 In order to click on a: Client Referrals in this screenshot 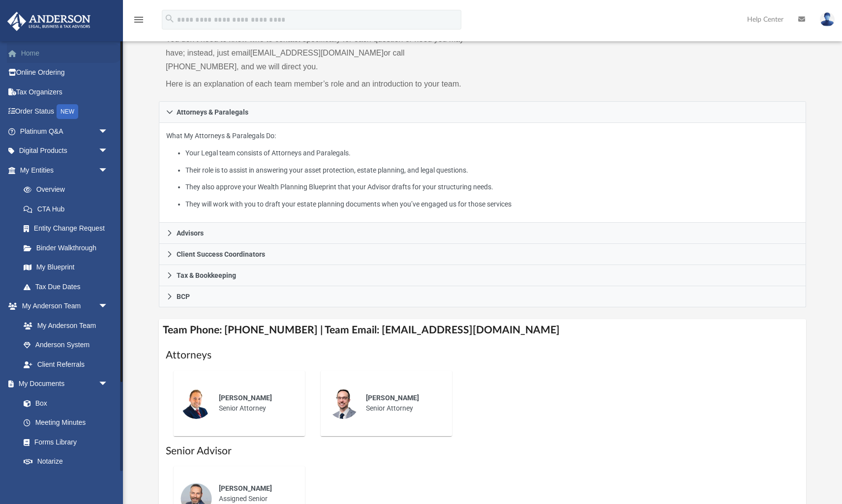, I will do `click(66, 364)`.